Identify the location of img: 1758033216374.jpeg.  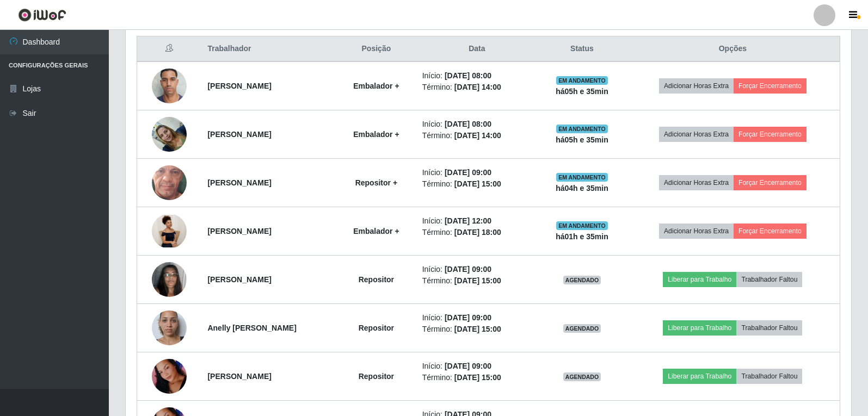
(169, 377).